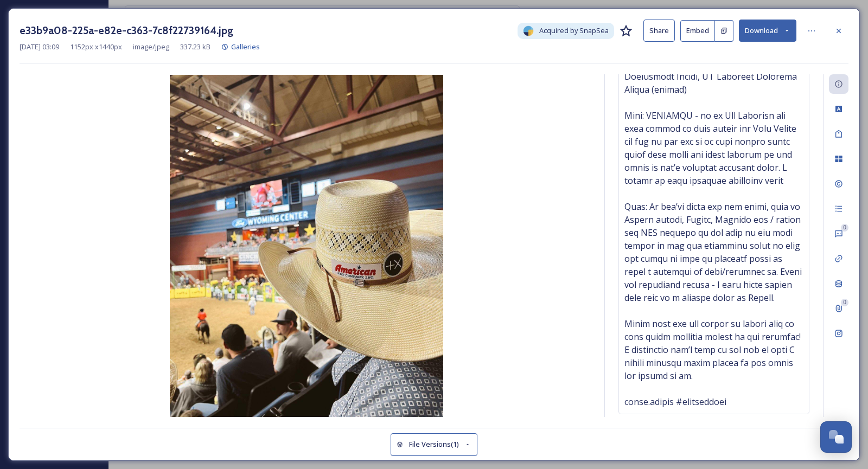  Describe the element at coordinates (659, 30) in the screenshot. I see `button: Share` at that location.